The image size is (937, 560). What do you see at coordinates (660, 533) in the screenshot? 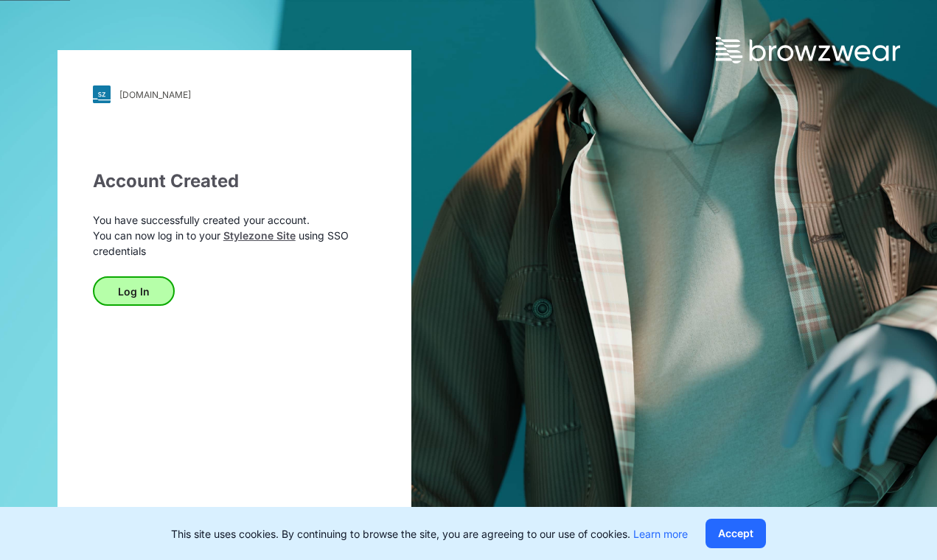
I see `a: Learn more` at bounding box center [660, 533].